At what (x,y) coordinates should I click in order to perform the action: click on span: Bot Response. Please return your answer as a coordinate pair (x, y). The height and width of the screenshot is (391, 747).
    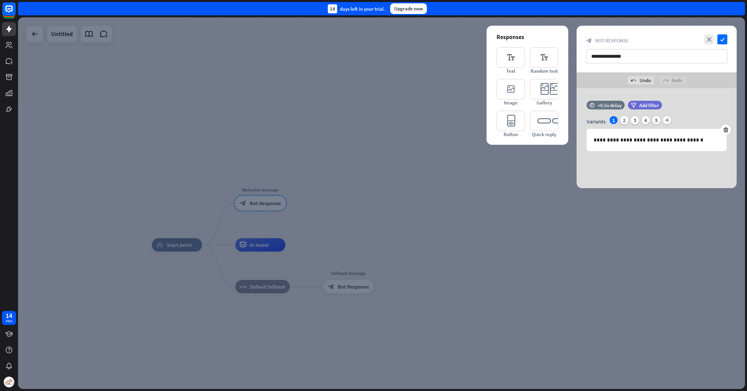
    Looking at the image, I should click on (612, 40).